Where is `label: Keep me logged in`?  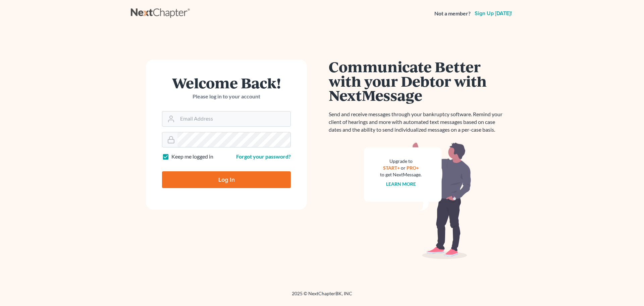 label: Keep me logged in is located at coordinates (192, 156).